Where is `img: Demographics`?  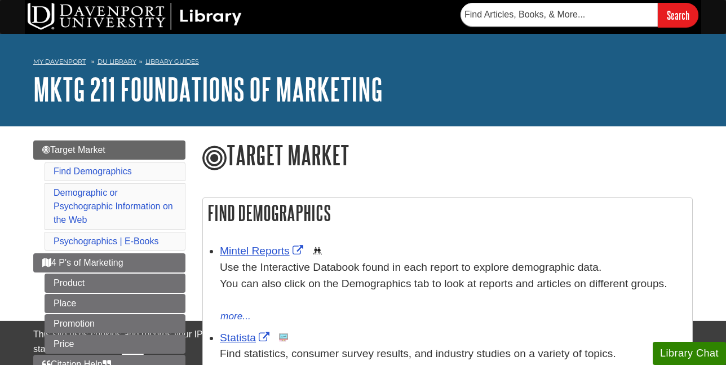 img: Demographics is located at coordinates (317, 251).